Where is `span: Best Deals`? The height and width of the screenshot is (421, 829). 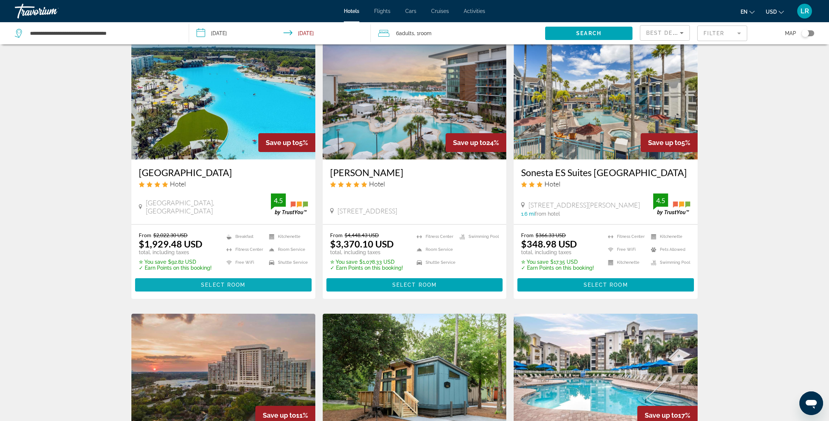 span: Best Deals is located at coordinates (666, 33).